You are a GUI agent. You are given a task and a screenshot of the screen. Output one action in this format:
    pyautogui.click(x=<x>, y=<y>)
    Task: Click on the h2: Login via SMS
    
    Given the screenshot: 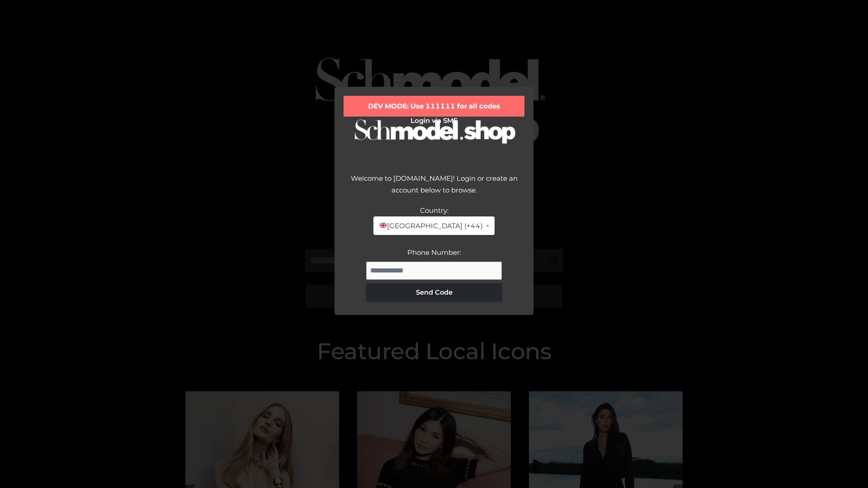 What is the action you would take?
    pyautogui.click(x=434, y=121)
    